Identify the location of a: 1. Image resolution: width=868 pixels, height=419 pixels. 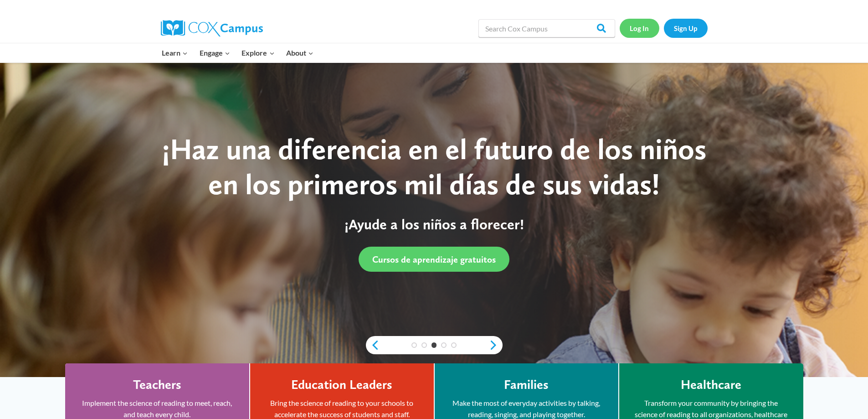
(414, 345).